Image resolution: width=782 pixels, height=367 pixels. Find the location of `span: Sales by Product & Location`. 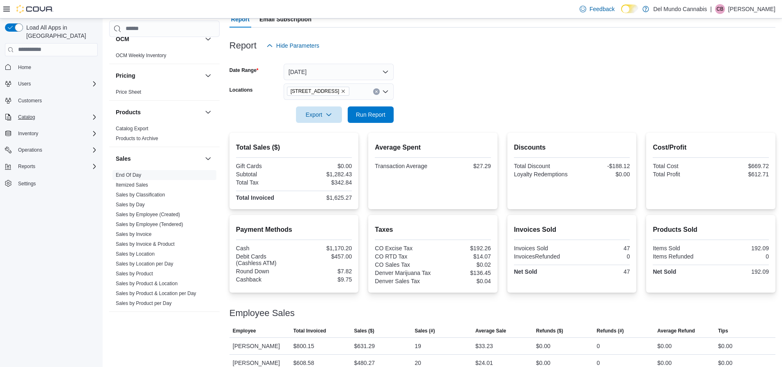

span: Sales by Product & Location is located at coordinates (147, 283).